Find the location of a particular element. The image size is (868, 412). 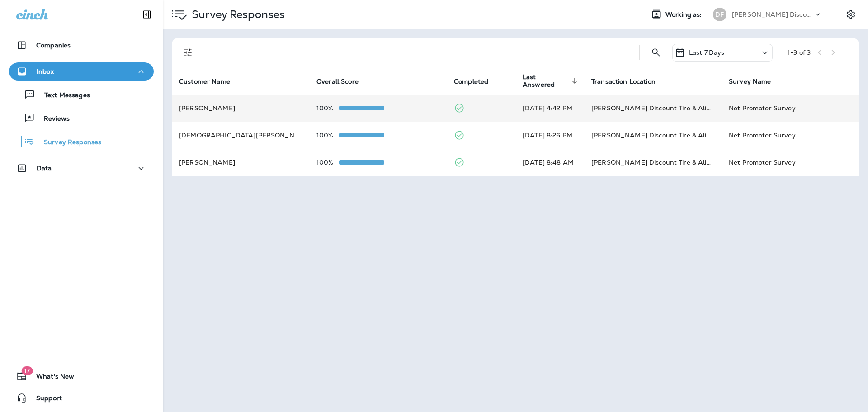

p: Companies is located at coordinates (54, 45).